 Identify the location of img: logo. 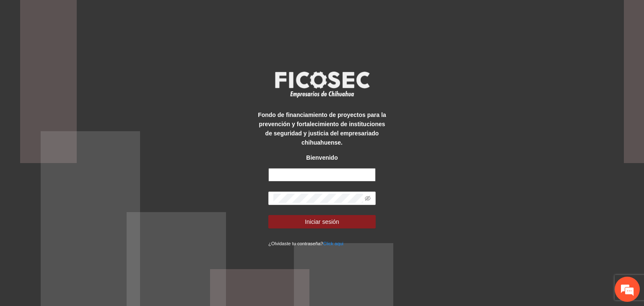
(322, 84).